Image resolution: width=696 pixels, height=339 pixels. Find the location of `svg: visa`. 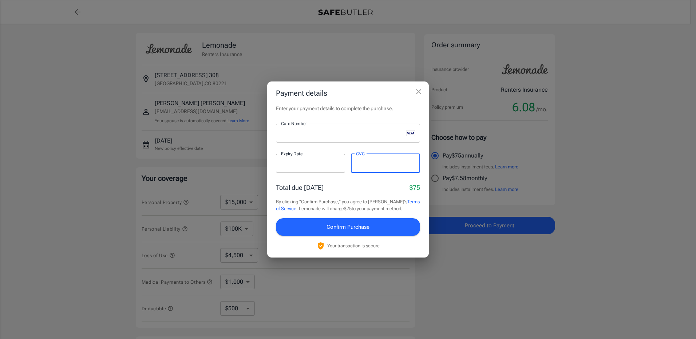

svg: visa is located at coordinates (410, 133).